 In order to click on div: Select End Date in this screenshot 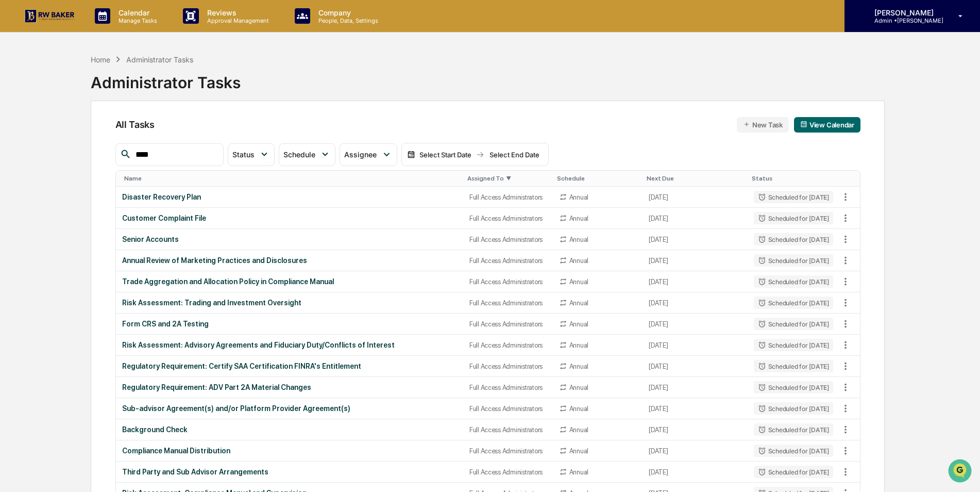, I will do `click(515, 155)`.